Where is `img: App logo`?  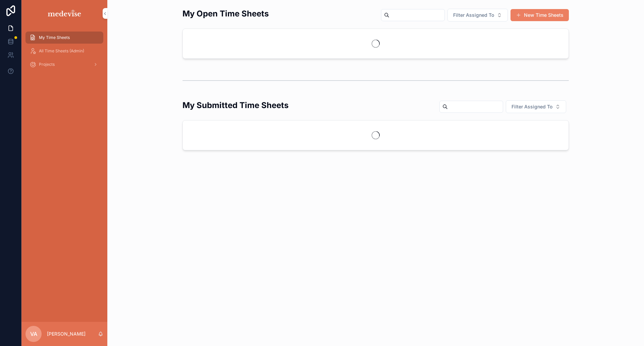 img: App logo is located at coordinates (64, 14).